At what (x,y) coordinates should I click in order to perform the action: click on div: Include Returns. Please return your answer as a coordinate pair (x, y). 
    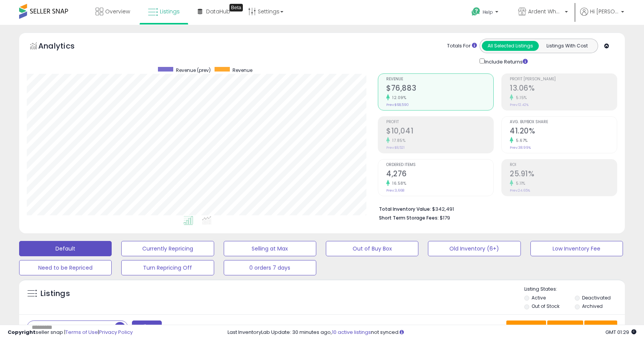
    Looking at the image, I should click on (505, 61).